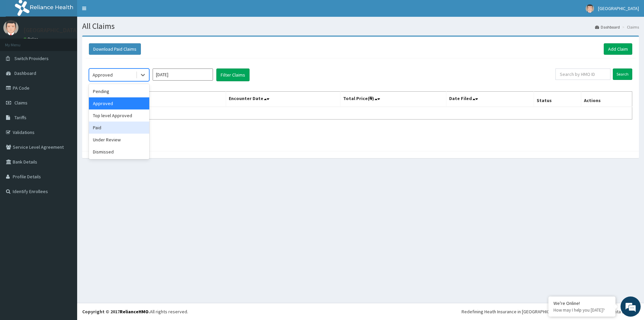 Image resolution: width=644 pixels, height=320 pixels. I want to click on strong: Copyright © 2017 ., so click(116, 311).